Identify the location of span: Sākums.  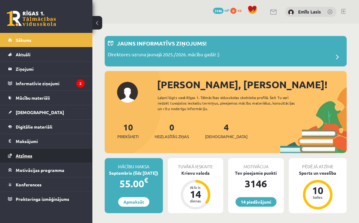
(23, 40).